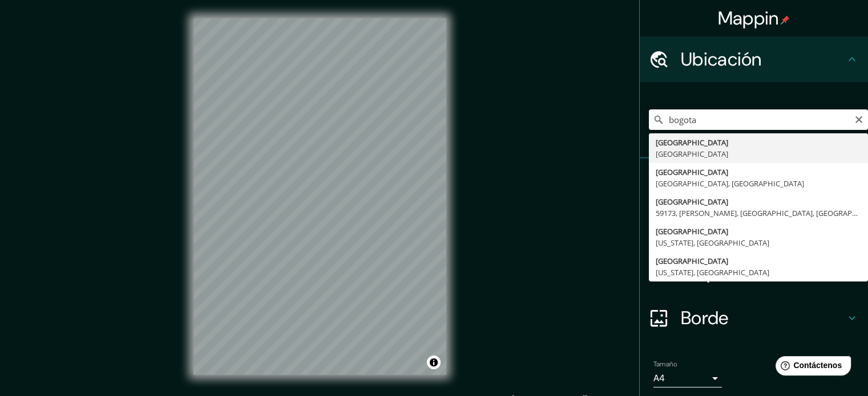  What do you see at coordinates (320, 197) in the screenshot?
I see `canvas: Mapa` at bounding box center [320, 197].